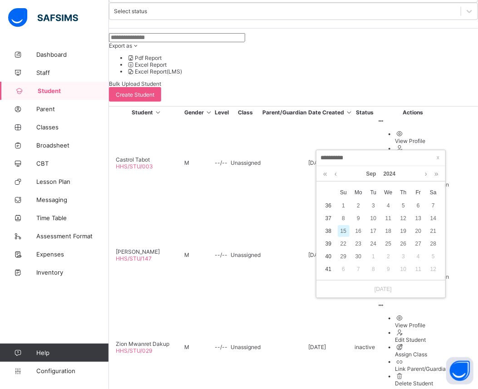  Describe the element at coordinates (422, 354) in the screenshot. I see `div: Assign Class` at that location.